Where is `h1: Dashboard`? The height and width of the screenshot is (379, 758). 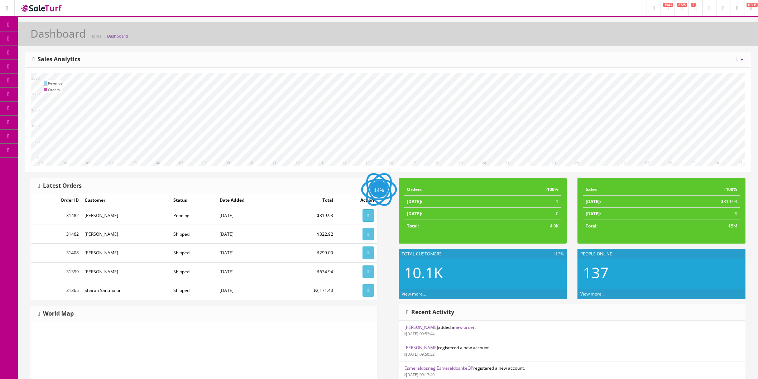
h1: Dashboard is located at coordinates (58, 33).